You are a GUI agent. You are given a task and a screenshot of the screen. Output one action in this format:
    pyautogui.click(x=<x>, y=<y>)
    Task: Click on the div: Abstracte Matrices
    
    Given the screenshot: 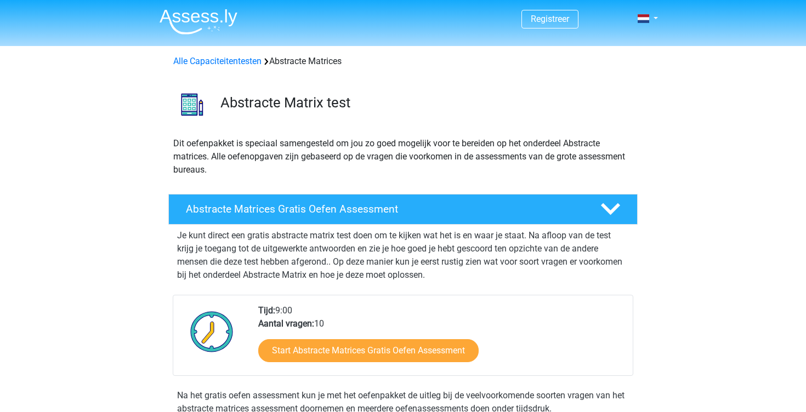 What is the action you would take?
    pyautogui.click(x=403, y=61)
    